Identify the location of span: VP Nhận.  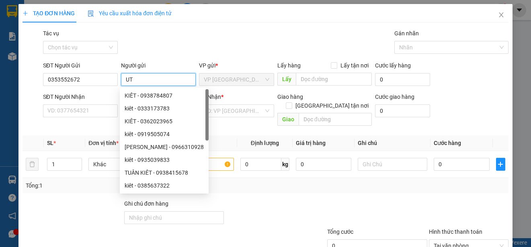
(210, 97).